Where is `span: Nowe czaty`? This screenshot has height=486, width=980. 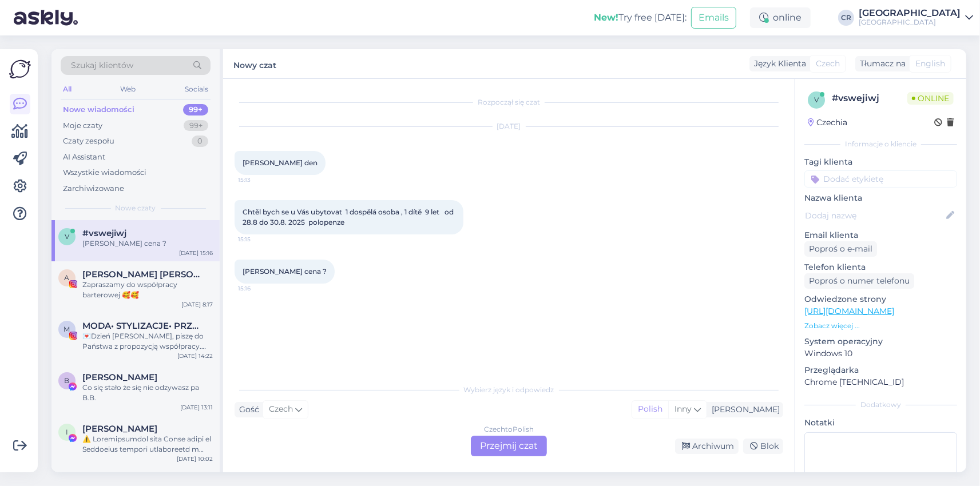
span: Nowe czaty is located at coordinates (135, 208).